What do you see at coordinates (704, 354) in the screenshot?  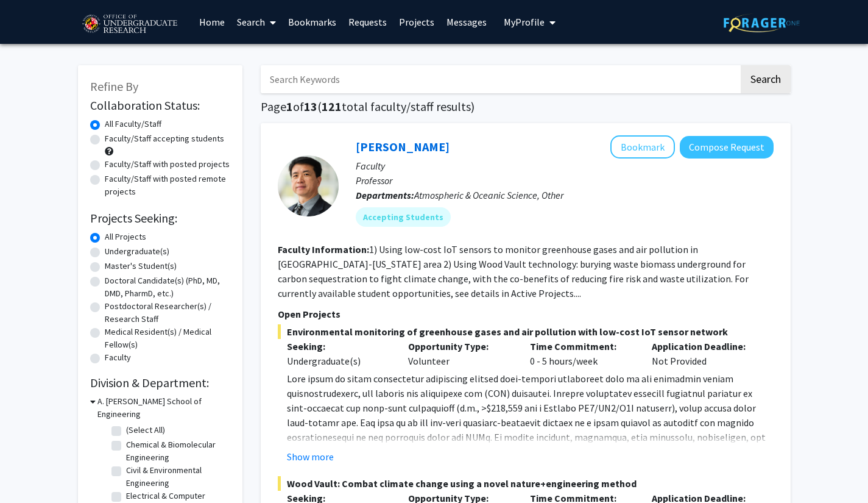 I see `div: Not Provided` at bounding box center [704, 354].